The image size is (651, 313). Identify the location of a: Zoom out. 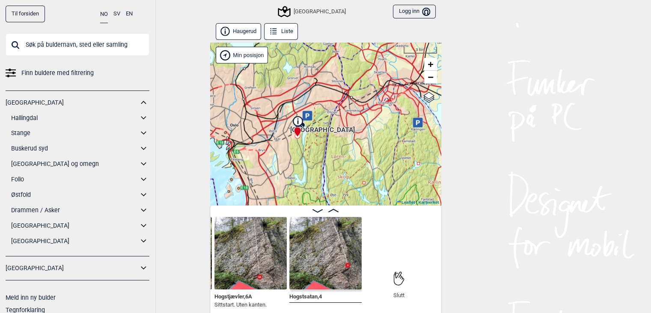
(431, 77).